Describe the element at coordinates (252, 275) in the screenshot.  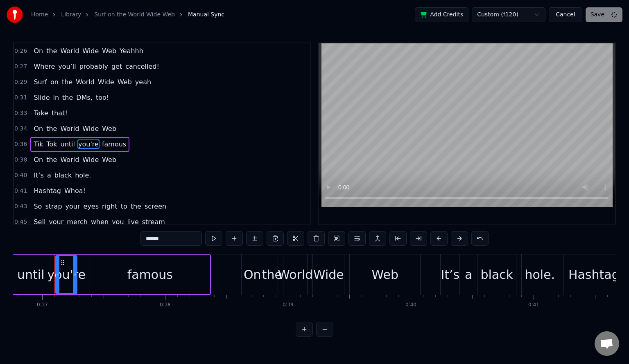
I see `div: On` at that location.